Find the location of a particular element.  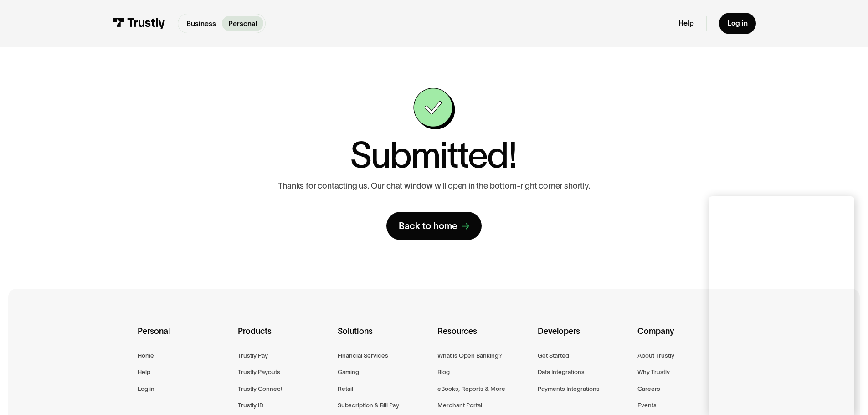

div: What is Open Banking? is located at coordinates (469, 355).